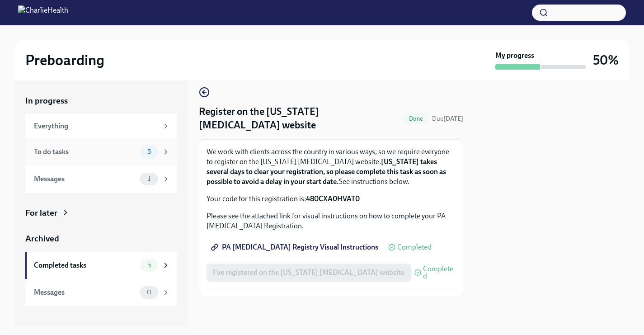 The width and height of the screenshot is (644, 335). What do you see at coordinates (101, 292) in the screenshot?
I see `a: Messages0` at bounding box center [101, 292].